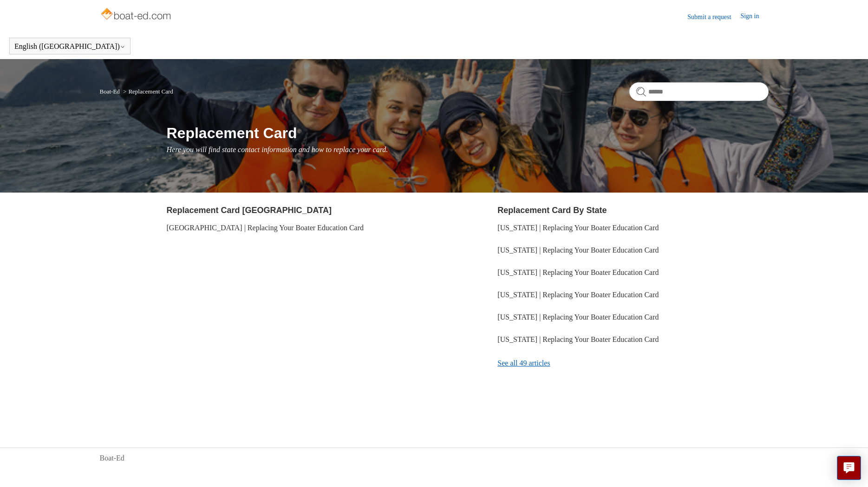 The image size is (868, 487). Describe the element at coordinates (468, 150) in the screenshot. I see `p: Here you will find state contact information and how to replace your card.` at that location.